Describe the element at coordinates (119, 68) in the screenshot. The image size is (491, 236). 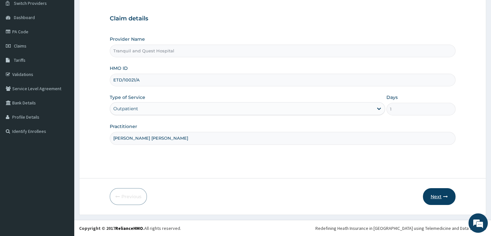
I see `label: HMO ID` at that location.